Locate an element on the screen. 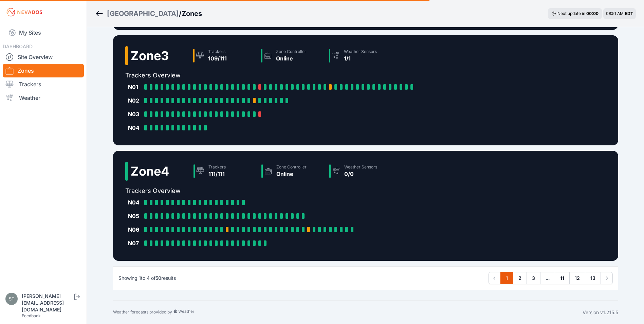 The height and width of the screenshot is (324, 644). a: My Sites is located at coordinates (43, 32).